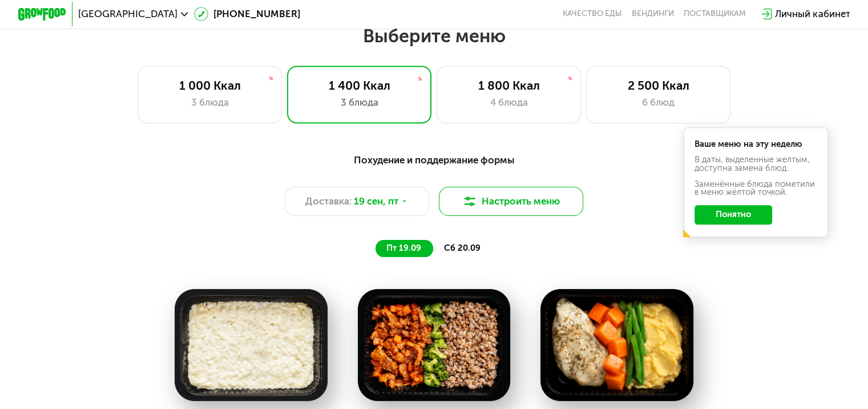 Image resolution: width=868 pixels, height=409 pixels. I want to click on div: 1 800 Ккал, so click(509, 85).